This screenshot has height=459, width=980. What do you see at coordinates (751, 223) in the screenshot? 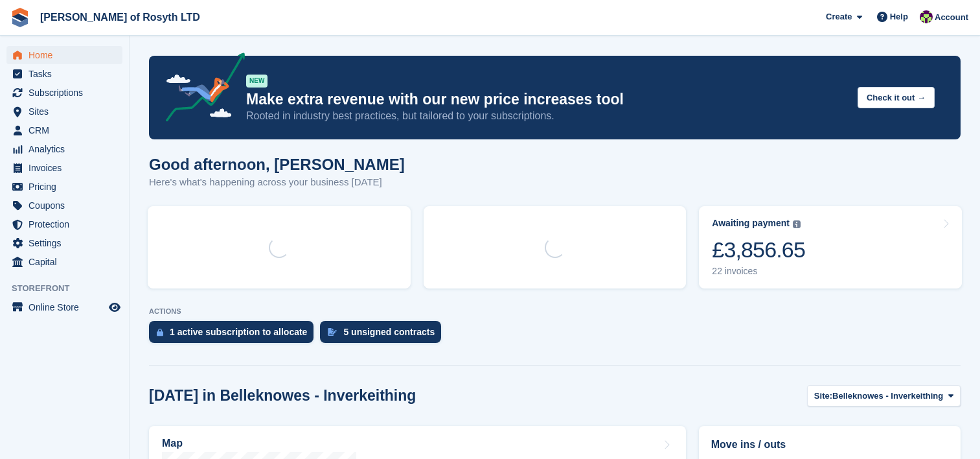
I see `div: Awaiting payment` at bounding box center [751, 223].